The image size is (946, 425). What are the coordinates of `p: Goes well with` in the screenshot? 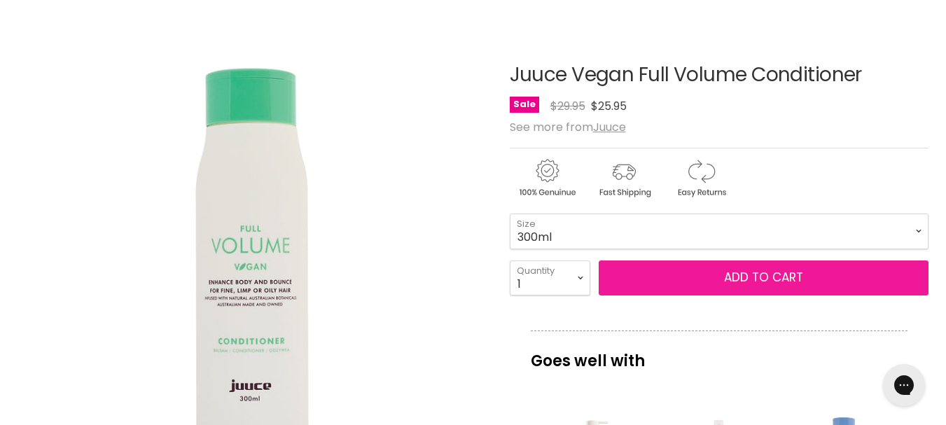 It's located at (719, 354).